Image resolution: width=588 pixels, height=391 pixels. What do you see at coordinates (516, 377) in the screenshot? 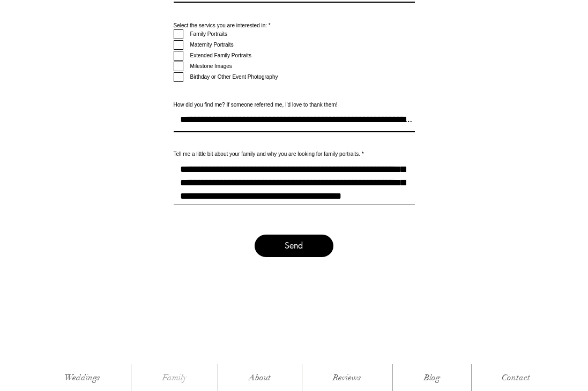
I see `a: Contact` at bounding box center [516, 377].